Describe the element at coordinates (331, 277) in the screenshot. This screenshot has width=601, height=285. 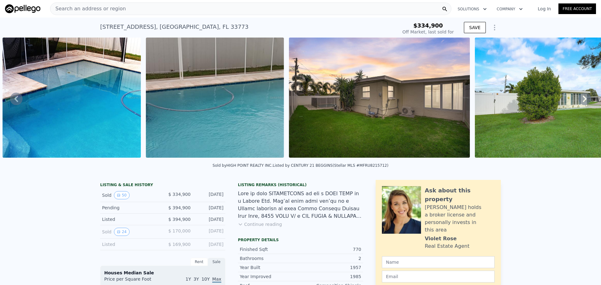
I see `div: 1985` at that location.